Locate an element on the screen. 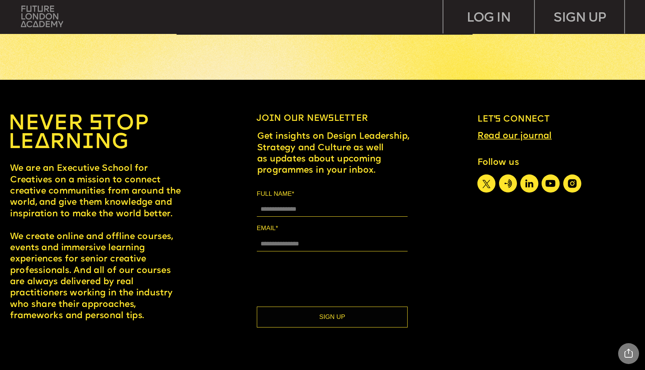 Image resolution: width=645 pixels, height=370 pixels. a: Read our journal is located at coordinates (515, 136).